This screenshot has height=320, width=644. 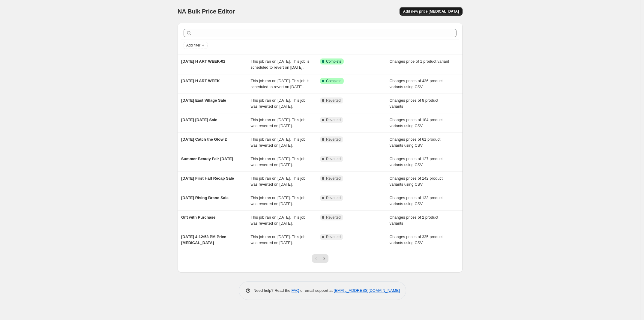 What do you see at coordinates (416, 181) in the screenshot?
I see `span: Changes prices of 142 product variants using CSV` at bounding box center [416, 181].